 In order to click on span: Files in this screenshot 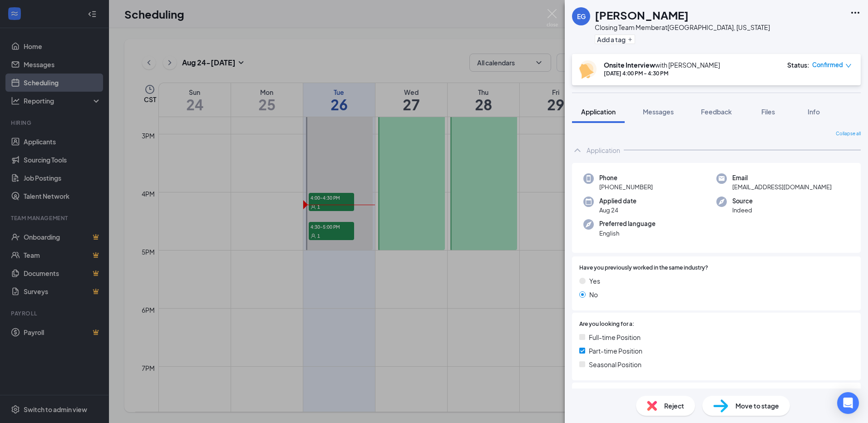, I will do `click(768, 112)`.